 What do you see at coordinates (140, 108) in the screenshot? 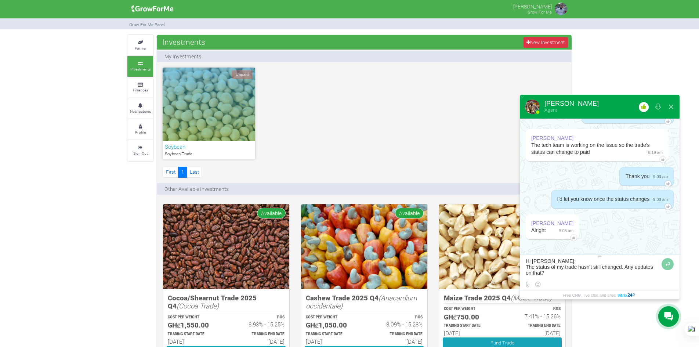
I see `a: Notifications` at bounding box center [140, 108].